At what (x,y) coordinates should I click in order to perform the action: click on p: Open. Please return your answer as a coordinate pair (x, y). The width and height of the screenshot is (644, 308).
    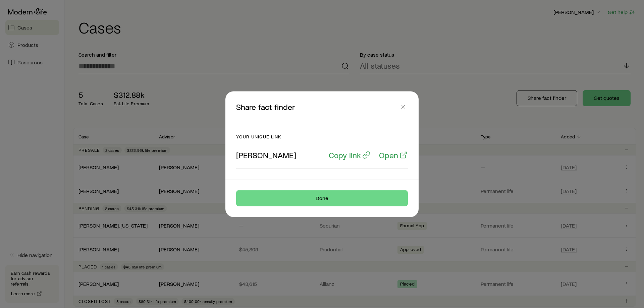
    Looking at the image, I should click on (388, 154).